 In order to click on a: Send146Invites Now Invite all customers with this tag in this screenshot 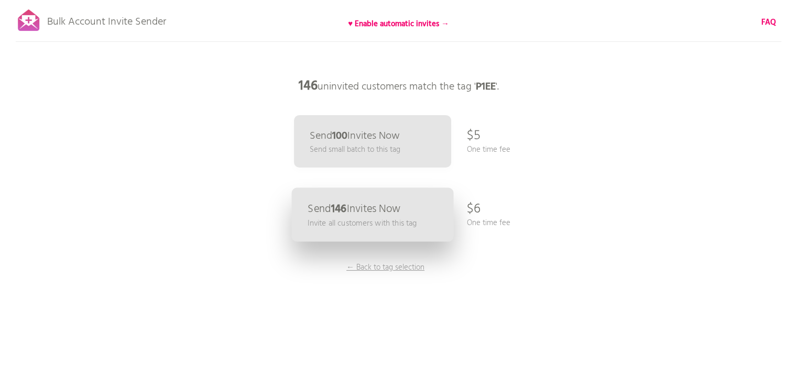, I will do `click(372, 215)`.